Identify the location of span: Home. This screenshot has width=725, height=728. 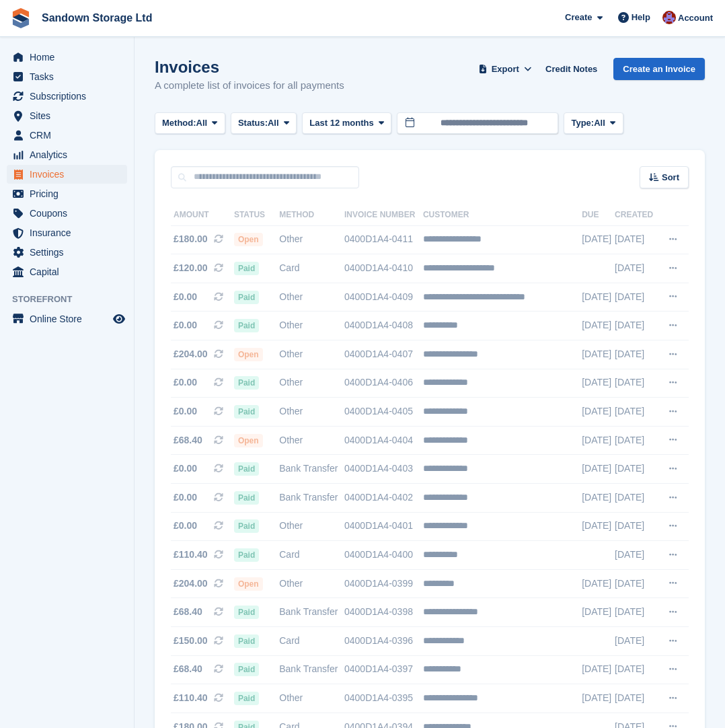
(70, 58).